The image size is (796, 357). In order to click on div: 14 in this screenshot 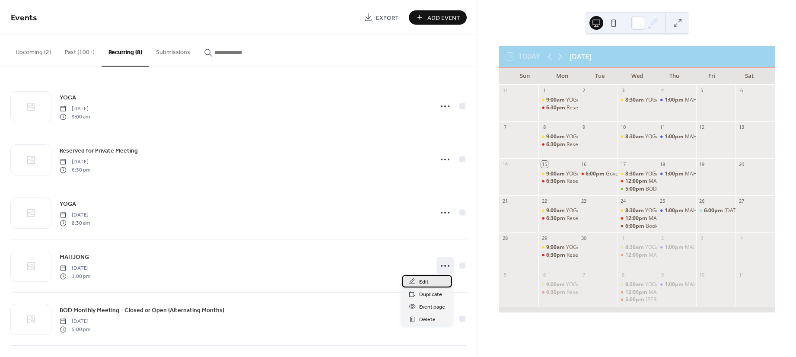, I will do `click(505, 164)`.